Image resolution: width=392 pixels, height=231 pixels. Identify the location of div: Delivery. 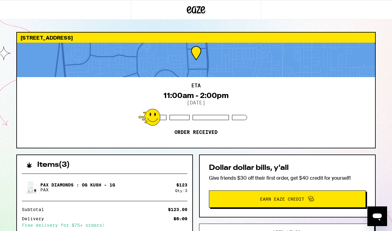
(35, 219).